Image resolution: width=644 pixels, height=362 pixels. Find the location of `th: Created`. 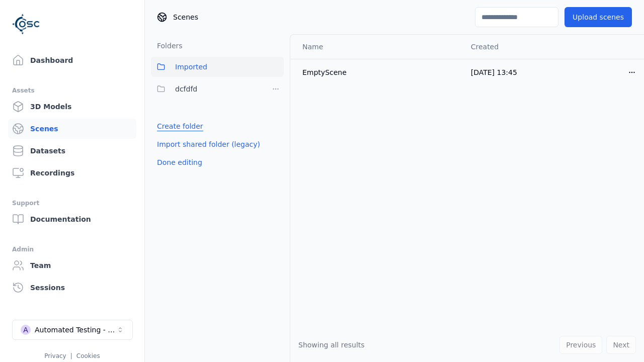

th: Created is located at coordinates (541, 47).